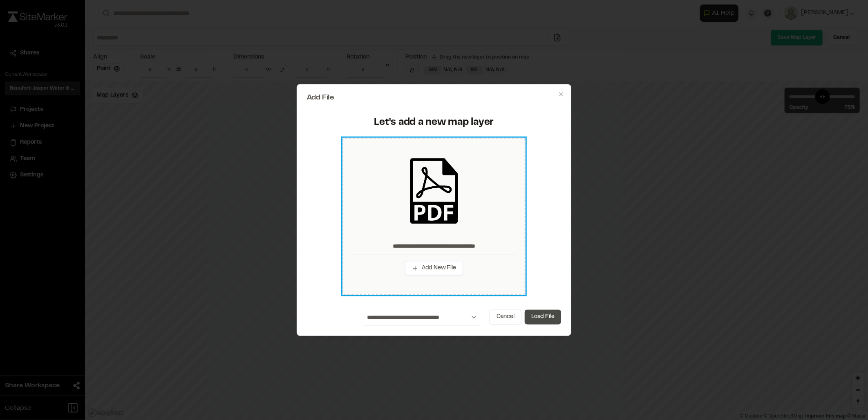 The image size is (868, 420). I want to click on h2: Add File, so click(434, 98).